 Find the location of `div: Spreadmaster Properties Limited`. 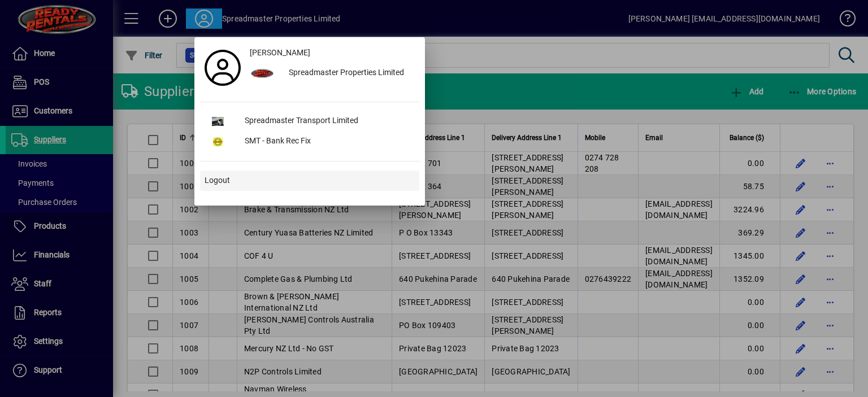

div: Spreadmaster Properties Limited is located at coordinates (349, 74).